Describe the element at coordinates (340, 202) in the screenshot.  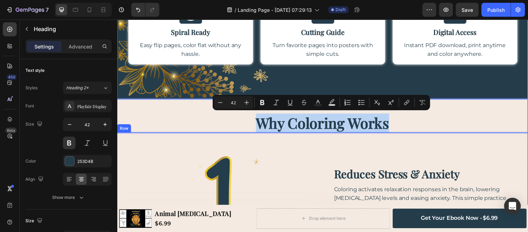
I see `div: get your ebook now -` at that location.